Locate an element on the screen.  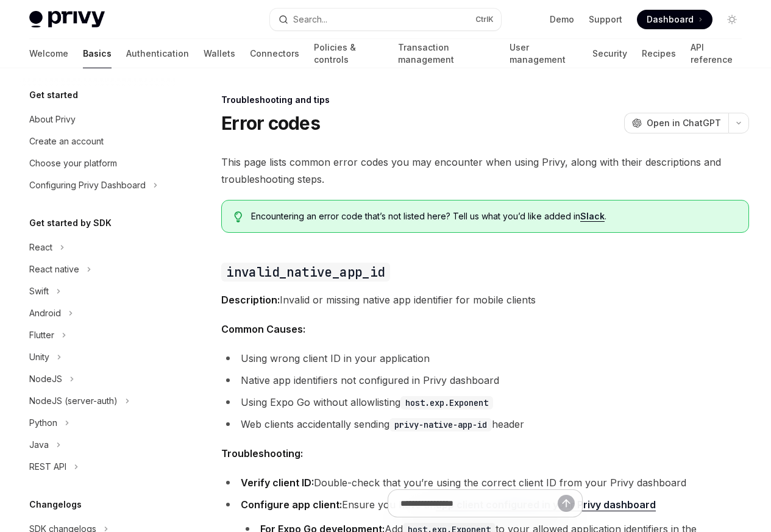
div: Choose your platform is located at coordinates (73, 163).